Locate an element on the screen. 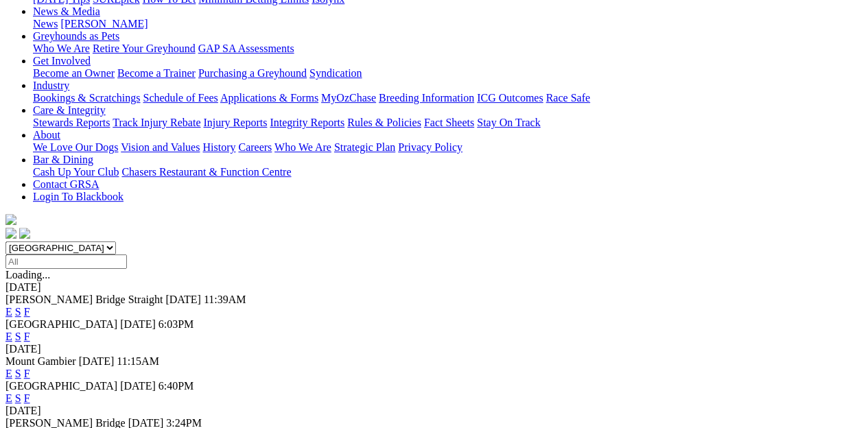  a: Become an Owner is located at coordinates (73, 73).